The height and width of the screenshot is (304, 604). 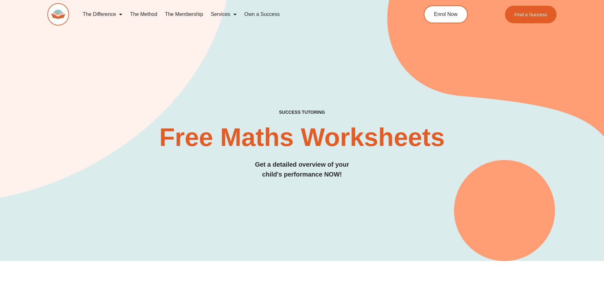 What do you see at coordinates (237, 14) in the screenshot?
I see `nav: Menu` at bounding box center [237, 14].